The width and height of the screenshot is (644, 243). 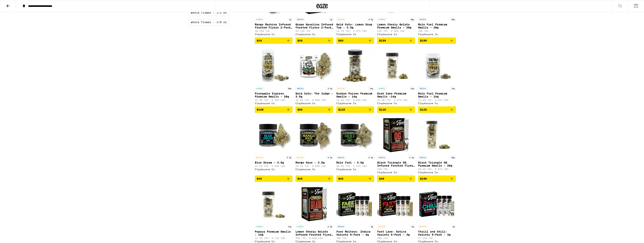 What do you see at coordinates (396, 66) in the screenshot?
I see `img: Claybourne Co. - Kush Cake Premium Smalls -14g` at bounding box center [396, 66].